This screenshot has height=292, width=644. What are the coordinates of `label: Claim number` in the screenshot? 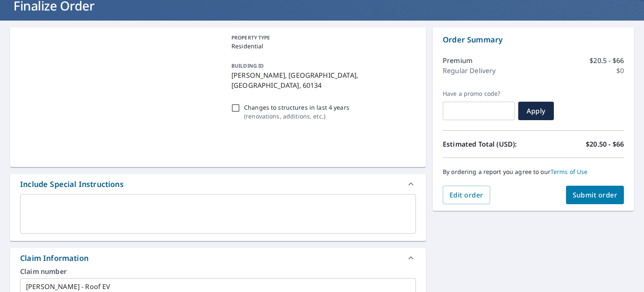 It's located at (218, 271).